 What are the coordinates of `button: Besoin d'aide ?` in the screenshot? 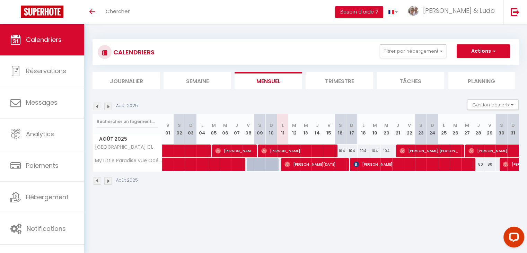 It's located at (359, 12).